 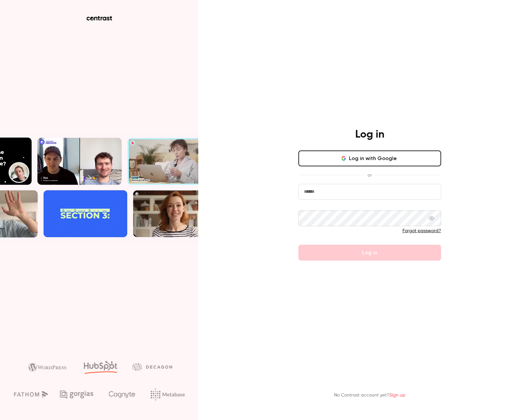 I want to click on button: Log in with Google, so click(x=370, y=158).